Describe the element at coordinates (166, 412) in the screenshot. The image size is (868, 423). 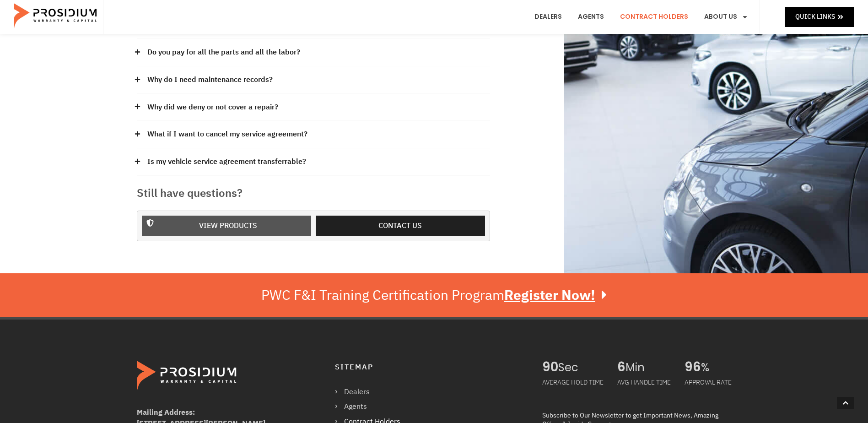
I see `b: Mailing Address:` at that location.